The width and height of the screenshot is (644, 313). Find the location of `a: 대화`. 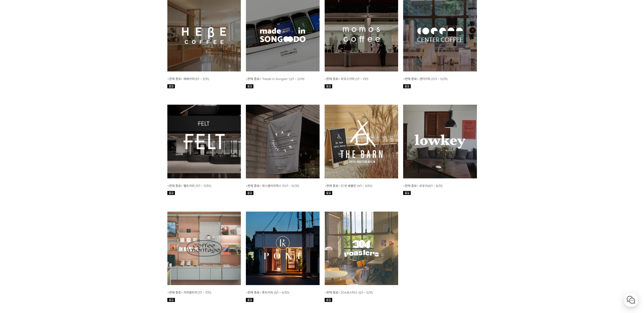

a: 대화 is located at coordinates (49, 166).